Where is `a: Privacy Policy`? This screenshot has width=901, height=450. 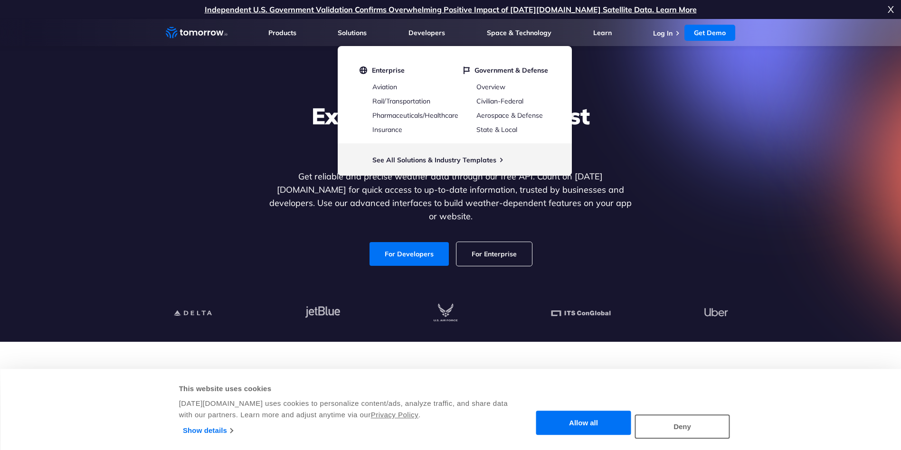
a: Privacy Policy is located at coordinates (395, 415).